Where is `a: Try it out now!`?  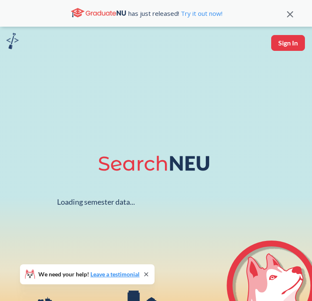
a: Try it out now! is located at coordinates (201, 13).